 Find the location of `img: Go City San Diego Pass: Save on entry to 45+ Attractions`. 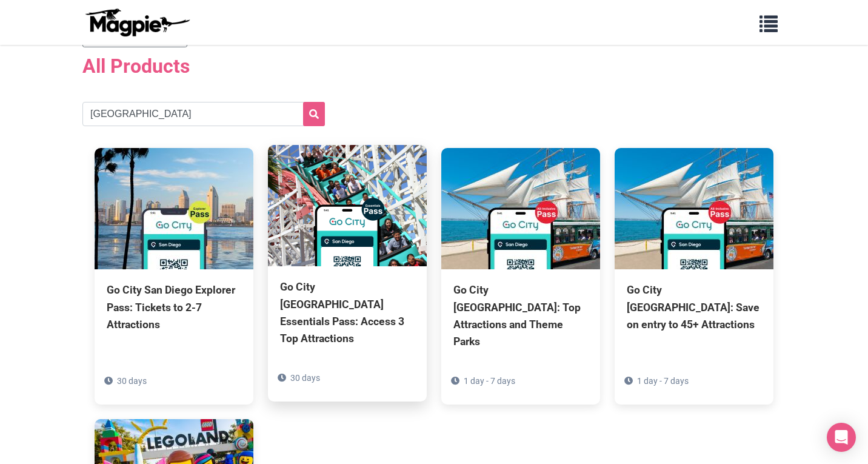

img: Go City San Diego Pass: Save on entry to 45+ Attractions is located at coordinates (694, 208).